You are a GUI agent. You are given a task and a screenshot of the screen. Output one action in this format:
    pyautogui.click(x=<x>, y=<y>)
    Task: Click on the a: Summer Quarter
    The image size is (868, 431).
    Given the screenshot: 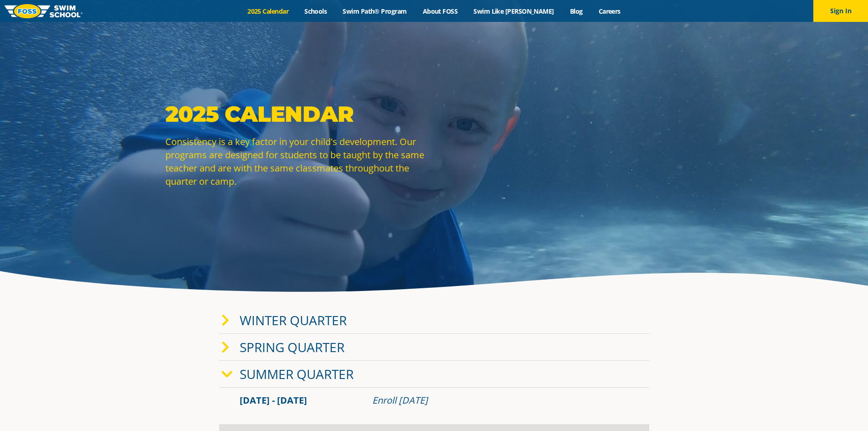 What is the action you would take?
    pyautogui.click(x=297, y=374)
    